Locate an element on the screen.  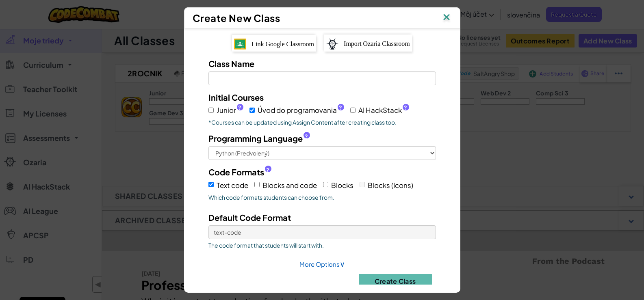
span: The code format that students will start with. is located at coordinates (323, 245).